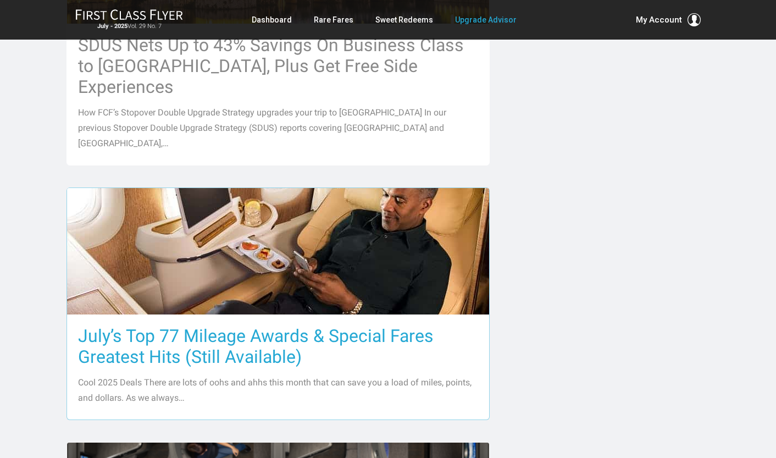 This screenshot has width=776, height=458. What do you see at coordinates (129, 26) in the screenshot?
I see `small: Vol. 29 No. 7` at bounding box center [129, 26].